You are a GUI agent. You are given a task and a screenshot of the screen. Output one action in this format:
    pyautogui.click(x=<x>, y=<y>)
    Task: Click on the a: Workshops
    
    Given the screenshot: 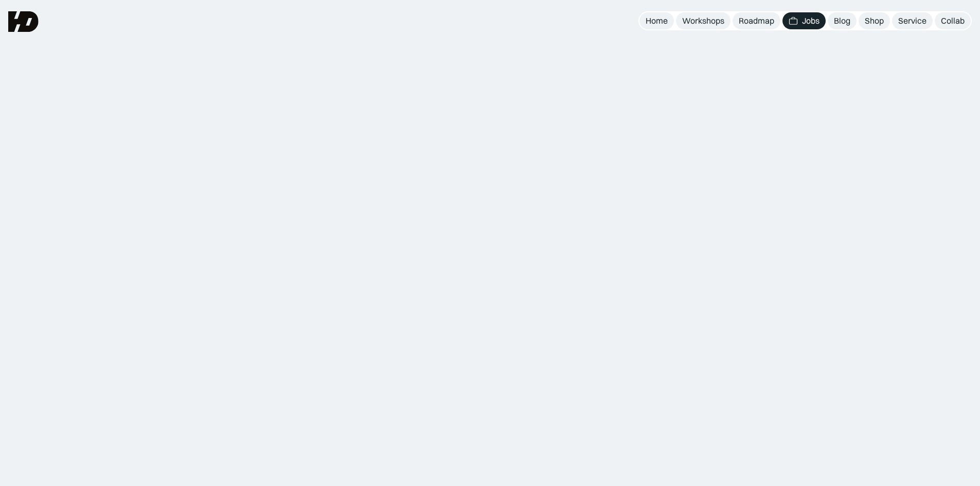 What is the action you would take?
    pyautogui.click(x=703, y=20)
    